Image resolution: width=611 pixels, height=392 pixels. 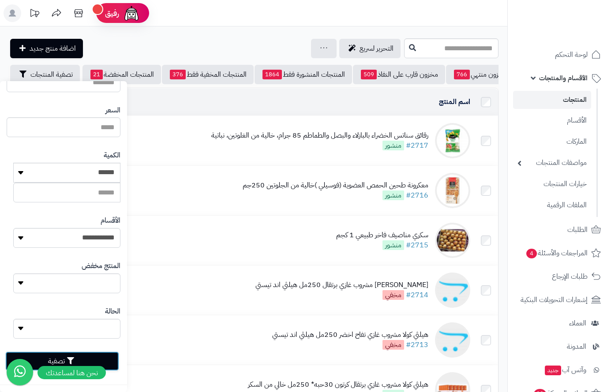 What do you see at coordinates (559, 347) in the screenshot?
I see `a: المدونة` at bounding box center [559, 347].